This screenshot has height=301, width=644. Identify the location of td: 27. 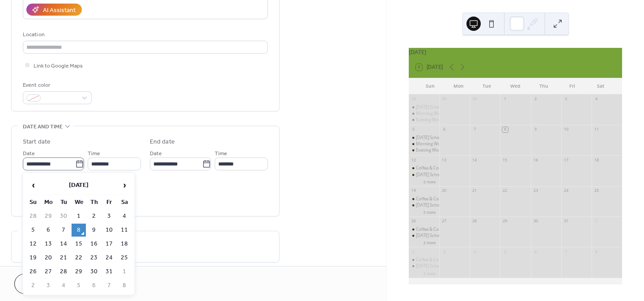
(48, 271).